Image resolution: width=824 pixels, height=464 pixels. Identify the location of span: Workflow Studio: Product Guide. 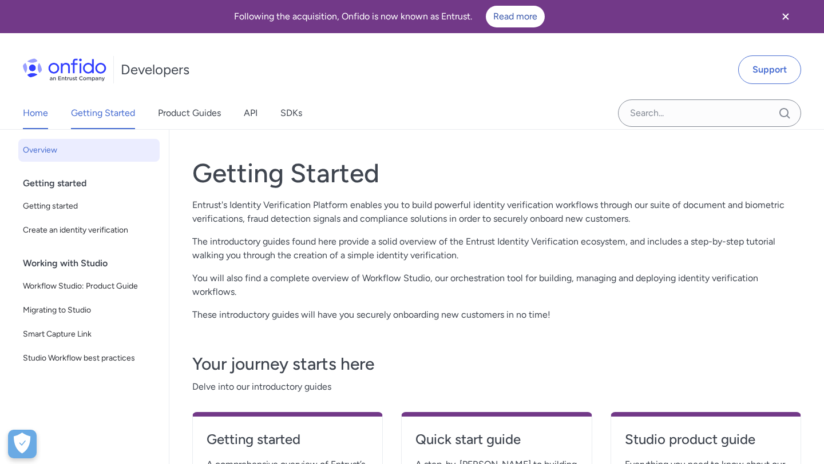
(89, 287).